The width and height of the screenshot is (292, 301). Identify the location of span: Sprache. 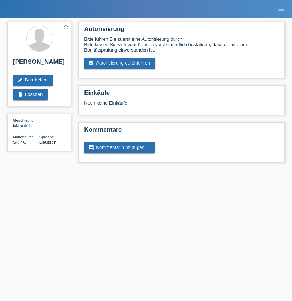
(47, 137).